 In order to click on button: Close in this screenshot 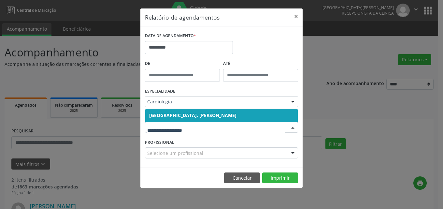, I will do `click(296, 16)`.